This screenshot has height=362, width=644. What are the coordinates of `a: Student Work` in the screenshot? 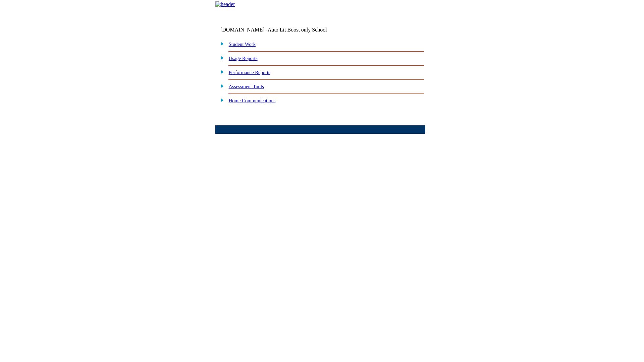 It's located at (242, 44).